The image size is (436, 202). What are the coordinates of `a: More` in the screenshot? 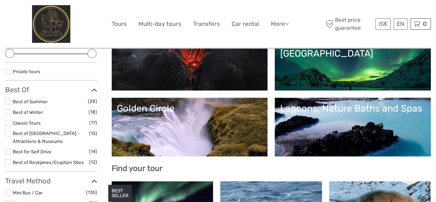 It's located at (280, 24).